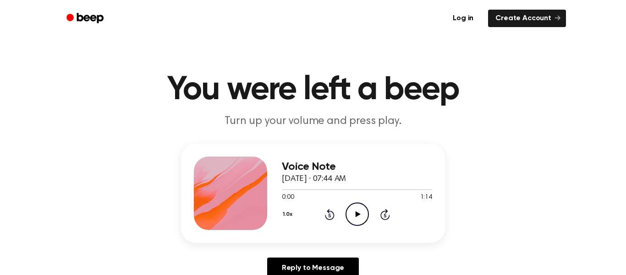 The image size is (626, 275). I want to click on a: Log in, so click(463, 18).